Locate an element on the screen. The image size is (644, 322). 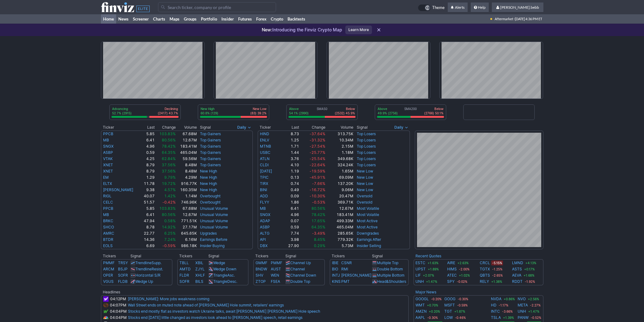
a: Channel Down is located at coordinates (303, 275).